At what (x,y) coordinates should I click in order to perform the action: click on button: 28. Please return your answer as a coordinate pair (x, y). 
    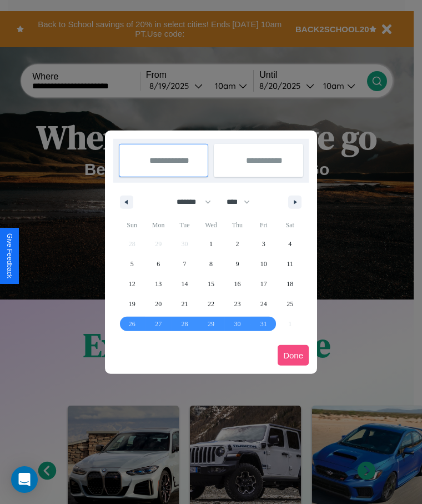
    Looking at the image, I should click on (184, 324).